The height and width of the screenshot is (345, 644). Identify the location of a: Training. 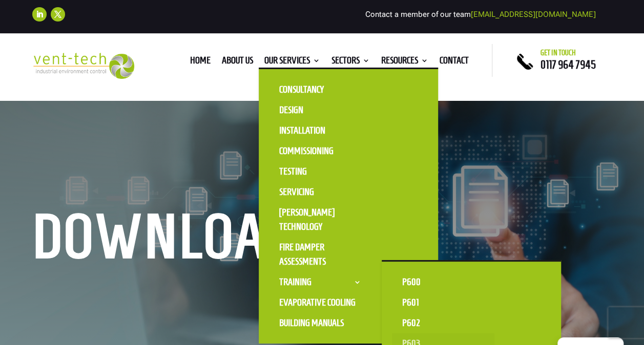
(320, 282).